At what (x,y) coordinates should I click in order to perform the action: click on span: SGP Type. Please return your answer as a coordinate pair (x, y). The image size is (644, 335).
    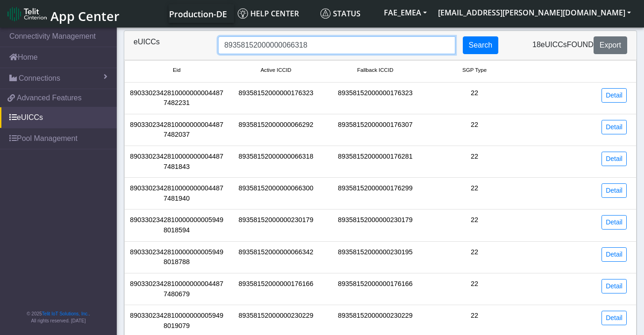
    Looking at the image, I should click on (475, 70).